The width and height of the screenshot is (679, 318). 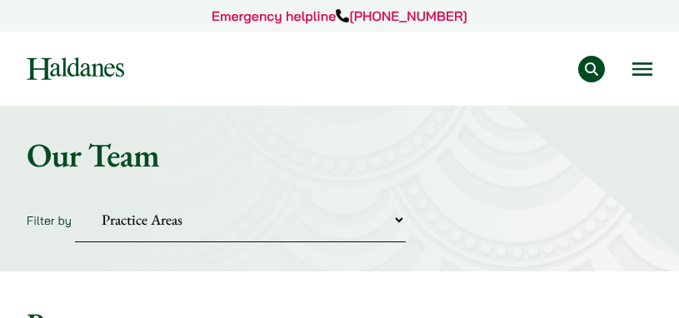 I want to click on img: Logo of Haldanes, so click(x=75, y=68).